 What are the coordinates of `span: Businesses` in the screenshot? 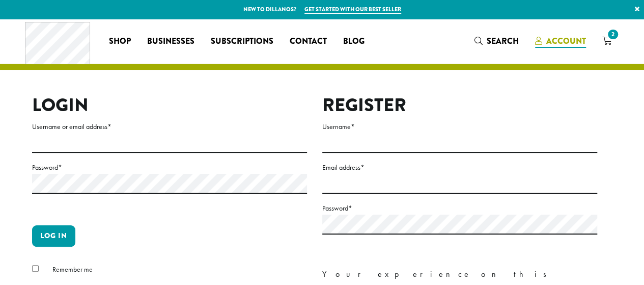 It's located at (170, 41).